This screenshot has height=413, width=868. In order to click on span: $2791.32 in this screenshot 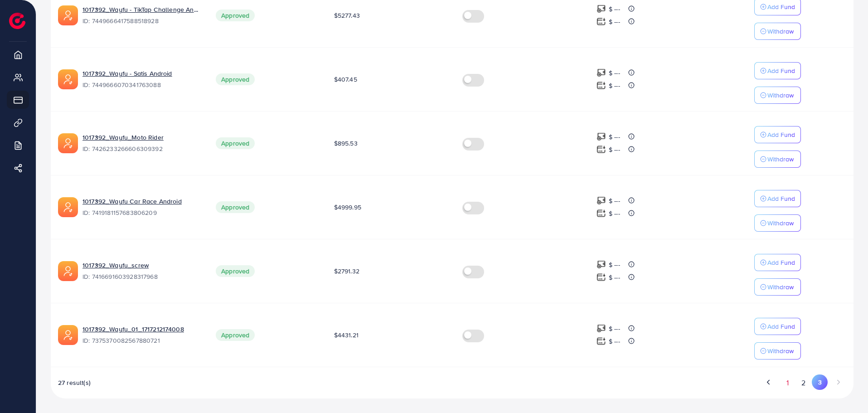, I will do `click(347, 271)`.